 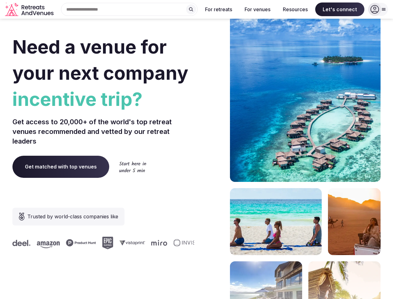 What do you see at coordinates (181, 243) in the screenshot?
I see `svg: Invisible company logo` at bounding box center [181, 243].